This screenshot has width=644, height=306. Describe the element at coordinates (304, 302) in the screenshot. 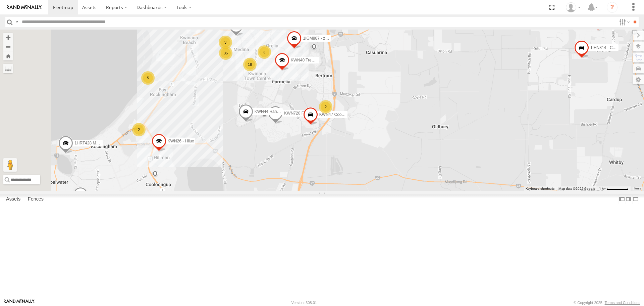

I see `div: Version: 308.01` at that location.